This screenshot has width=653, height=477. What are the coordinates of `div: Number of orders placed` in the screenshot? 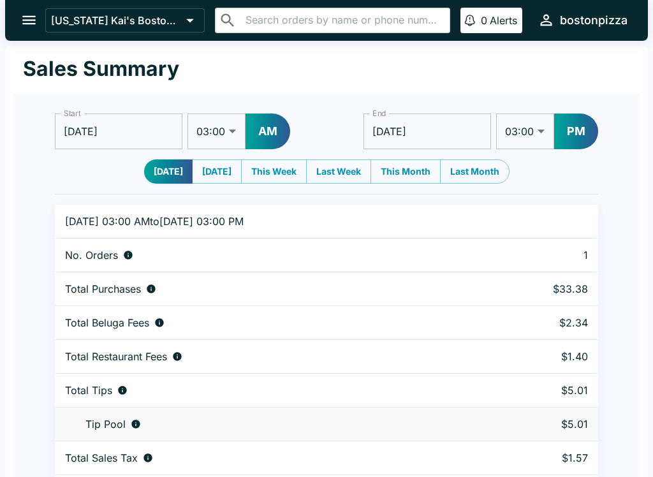 It's located at (267, 255).